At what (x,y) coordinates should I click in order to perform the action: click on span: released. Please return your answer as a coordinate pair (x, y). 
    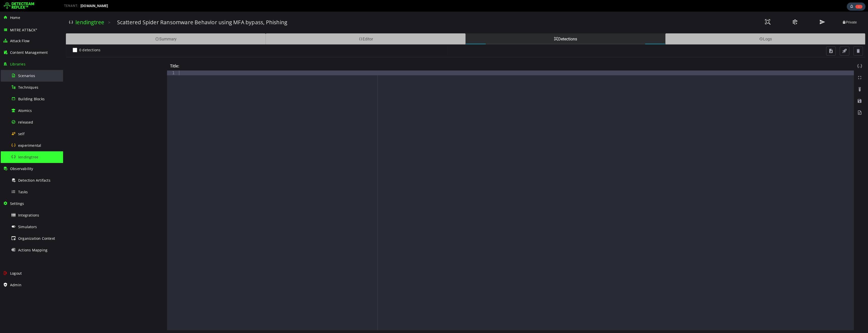
    Looking at the image, I should click on (26, 122).